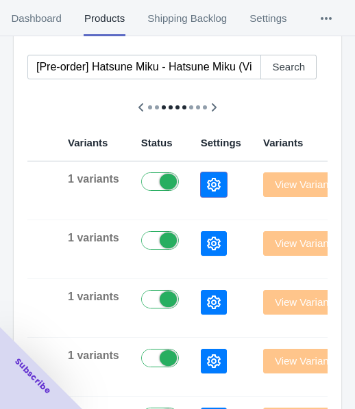 This screenshot has width=355, height=409. Describe the element at coordinates (288, 67) in the screenshot. I see `span: Search` at that location.